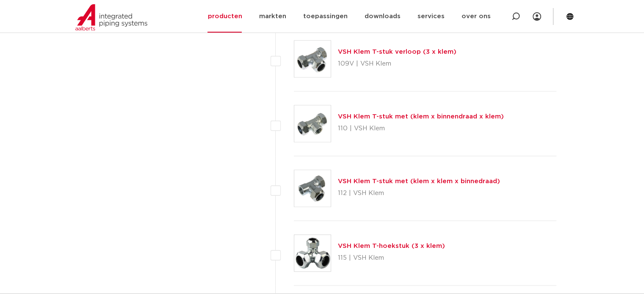 This screenshot has height=294, width=644. Describe the element at coordinates (421, 116) in the screenshot. I see `a: VSH Klem T-stuk met (klem x binnendraad x klem)` at that location.